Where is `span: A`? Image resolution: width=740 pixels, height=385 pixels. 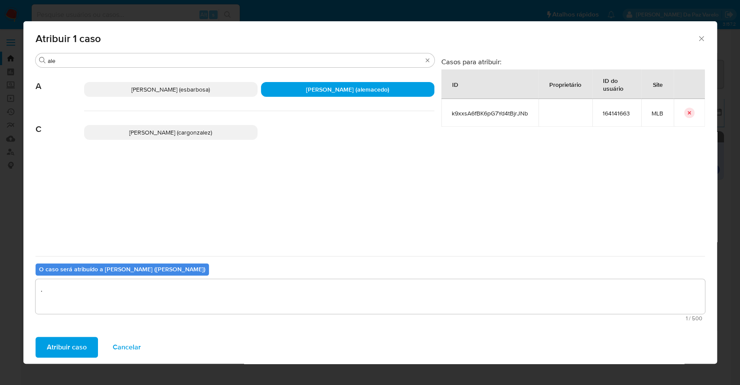 span: A is located at coordinates (60, 80).